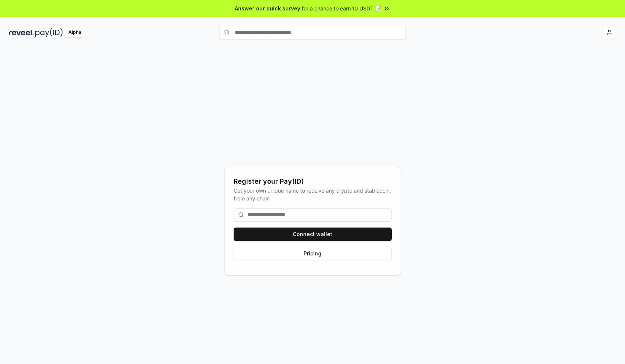  I want to click on img: reveel_dark, so click(21, 32).